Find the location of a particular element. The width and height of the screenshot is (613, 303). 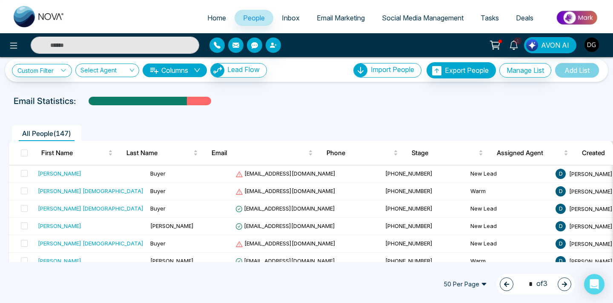

span: Import People is located at coordinates (393, 69).